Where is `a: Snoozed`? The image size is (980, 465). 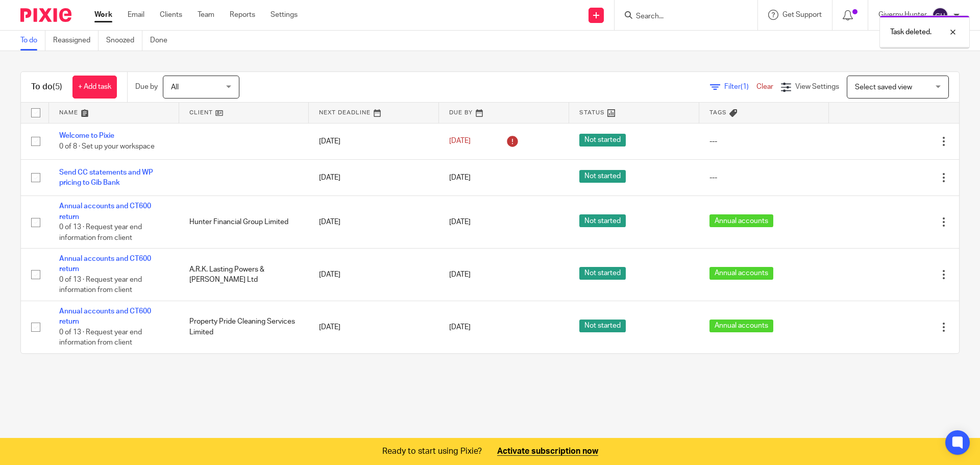 a: Snoozed is located at coordinates (124, 40).